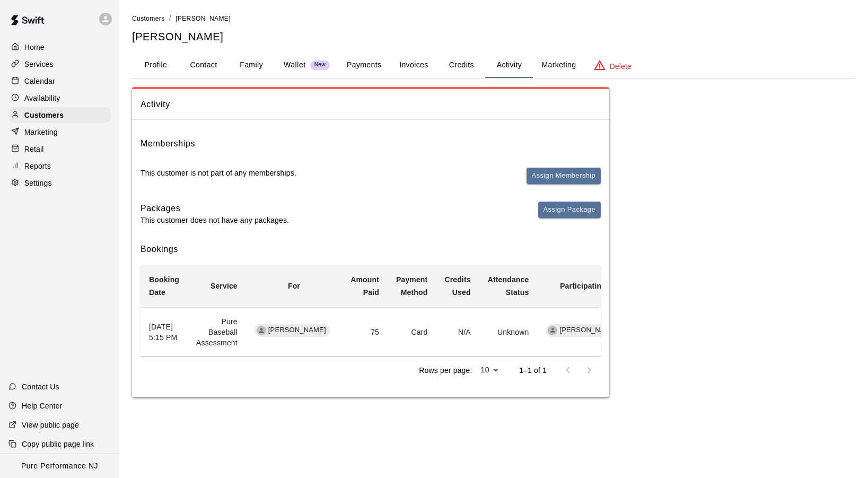 The height and width of the screenshot is (478, 868). What do you see at coordinates (553, 330) in the screenshot?
I see `div: Pete Zoccolillo` at bounding box center [553, 330].